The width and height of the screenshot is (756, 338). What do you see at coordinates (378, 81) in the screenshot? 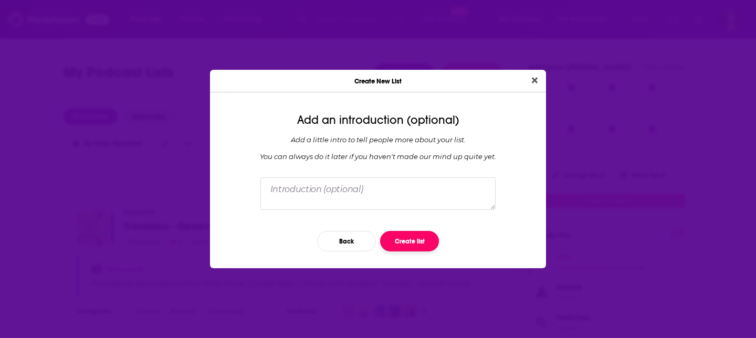
I see `div: Create New List` at bounding box center [378, 81].